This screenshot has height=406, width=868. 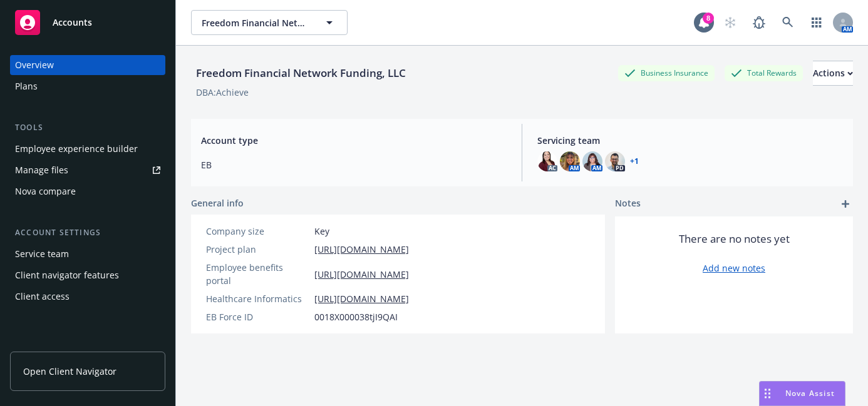 What do you see at coordinates (354, 165) in the screenshot?
I see `span: EB` at bounding box center [354, 165].